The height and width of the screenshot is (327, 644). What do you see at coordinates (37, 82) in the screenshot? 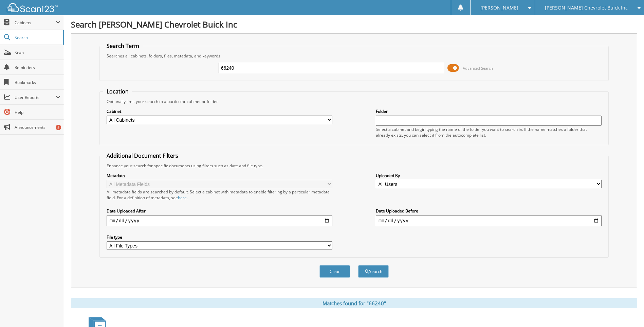
I see `span: Bookmarks` at bounding box center [37, 82].